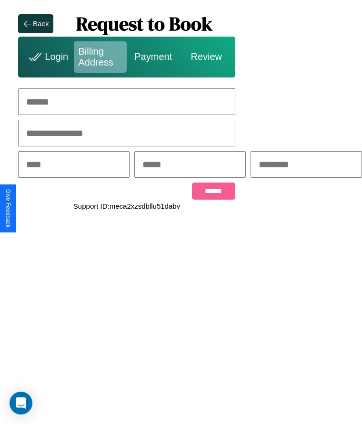 The image size is (362, 424). What do you see at coordinates (100, 57) in the screenshot?
I see `div: Billing Address` at bounding box center [100, 57].